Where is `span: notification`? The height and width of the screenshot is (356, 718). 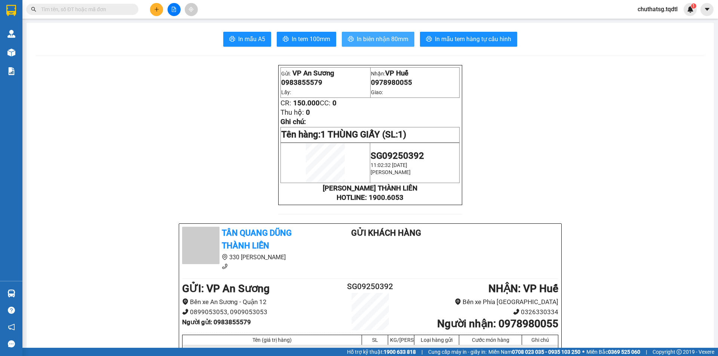
span: notification is located at coordinates (11, 327).